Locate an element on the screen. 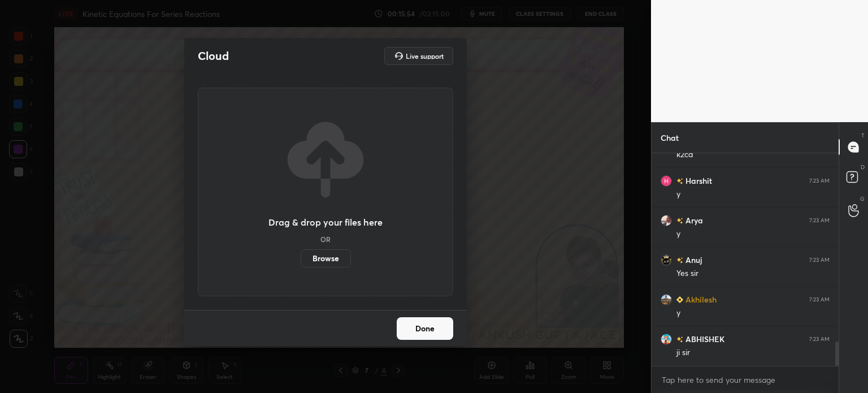 This screenshot has width=868, height=393. div: k2ca is located at coordinates (753, 155).